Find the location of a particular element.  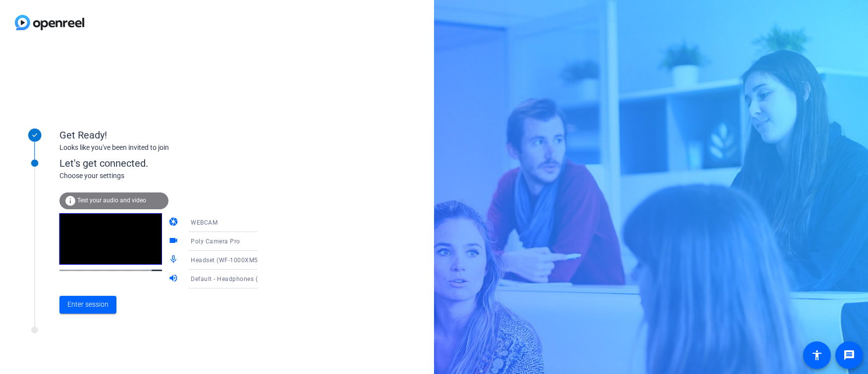

span: Default - Headphones (WF-1000XM5) is located at coordinates (245, 279).